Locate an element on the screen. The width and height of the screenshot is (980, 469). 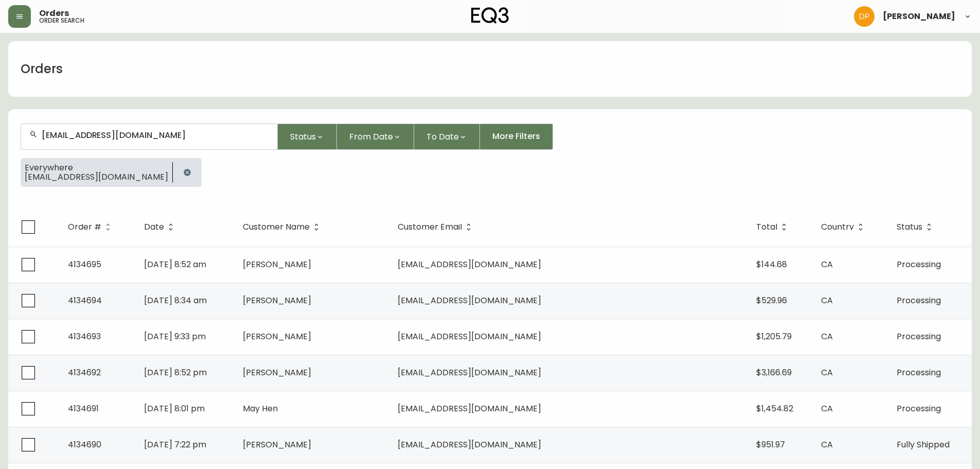
img: b0154ba12ae69382d64d2f3159806b19 is located at coordinates (865, 17).